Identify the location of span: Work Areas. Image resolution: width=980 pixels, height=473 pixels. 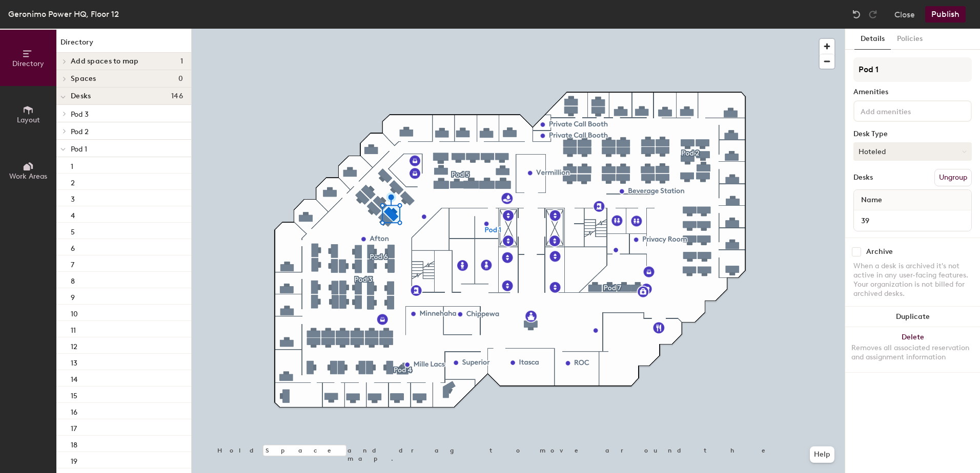
(28, 176).